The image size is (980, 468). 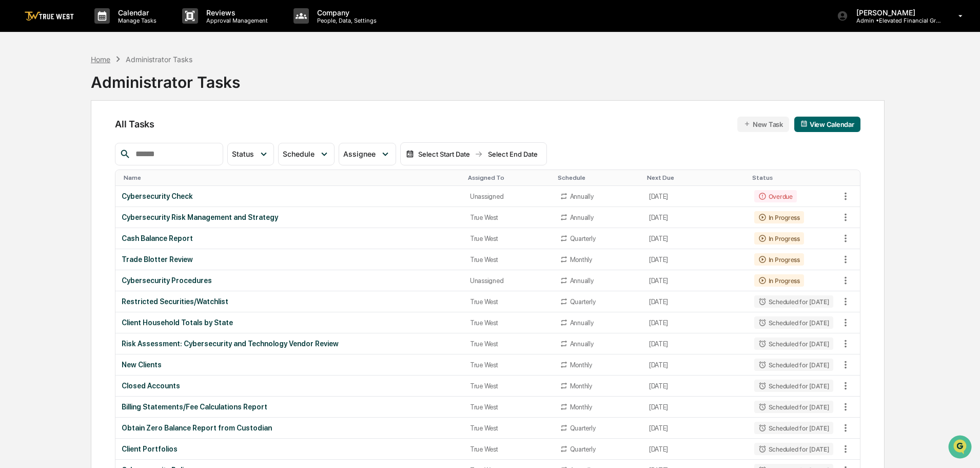 I want to click on p: Manage Tasks, so click(x=136, y=20).